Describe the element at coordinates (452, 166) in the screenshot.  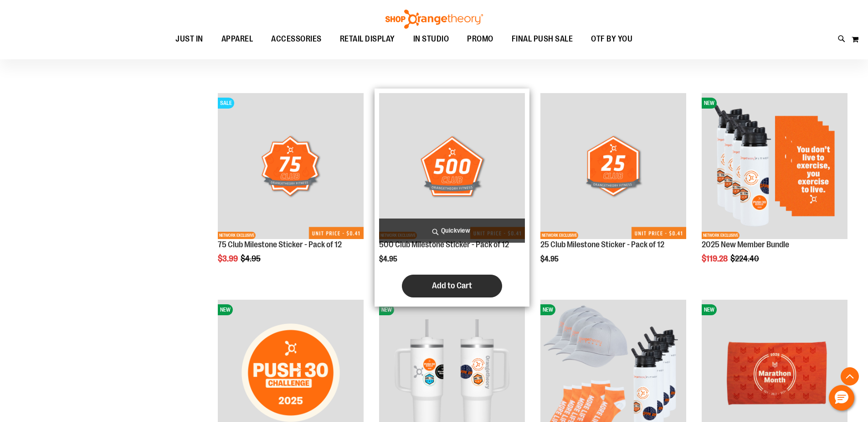
I see `img: 500 Club Milestone Sticker - Pack of 12` at that location.